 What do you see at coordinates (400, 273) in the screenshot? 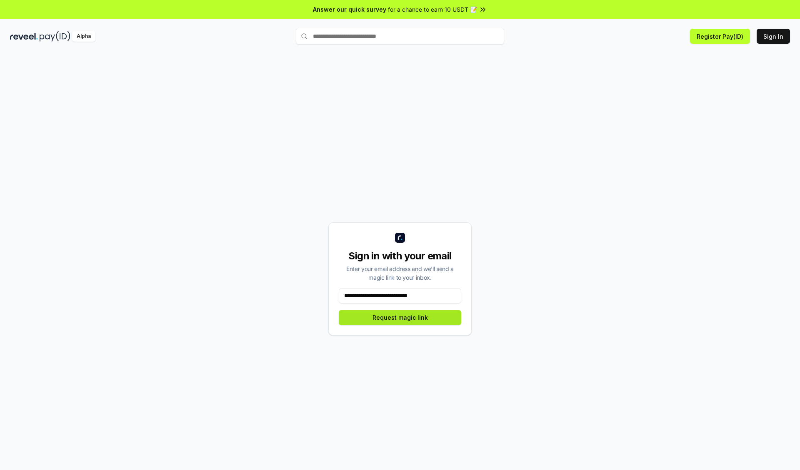
I see `div: Enter your email address and we’ll send a magic link to your inbox.` at bounding box center [400, 273].